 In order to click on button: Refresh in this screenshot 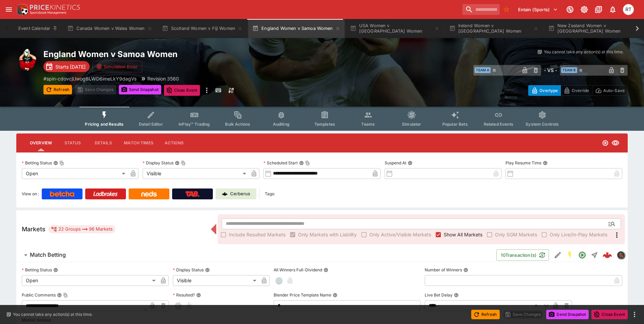, I will do `click(58, 90)`.